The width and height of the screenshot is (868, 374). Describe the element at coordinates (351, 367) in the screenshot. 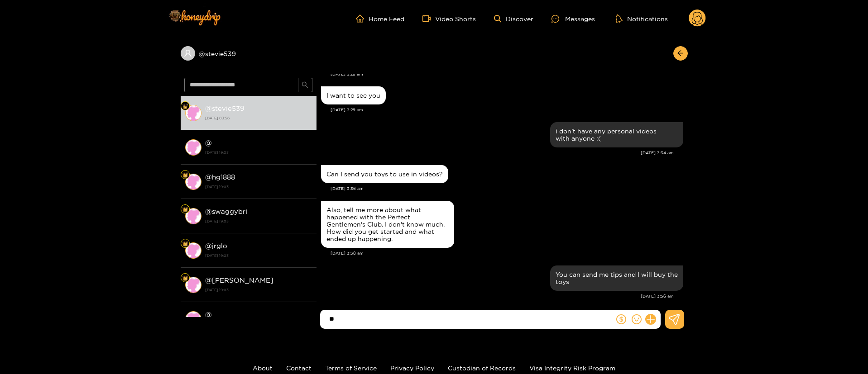

I see `a: Terms of Service` at that location.